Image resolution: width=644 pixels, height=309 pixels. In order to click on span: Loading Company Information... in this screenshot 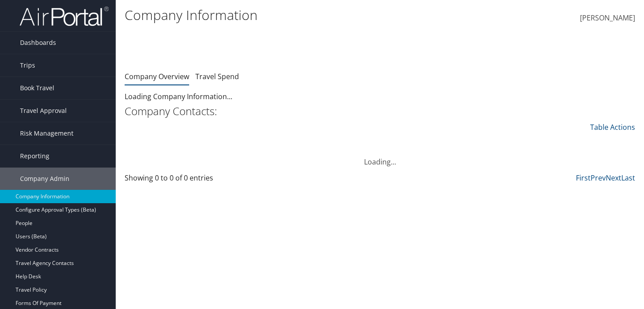, I will do `click(178, 97)`.